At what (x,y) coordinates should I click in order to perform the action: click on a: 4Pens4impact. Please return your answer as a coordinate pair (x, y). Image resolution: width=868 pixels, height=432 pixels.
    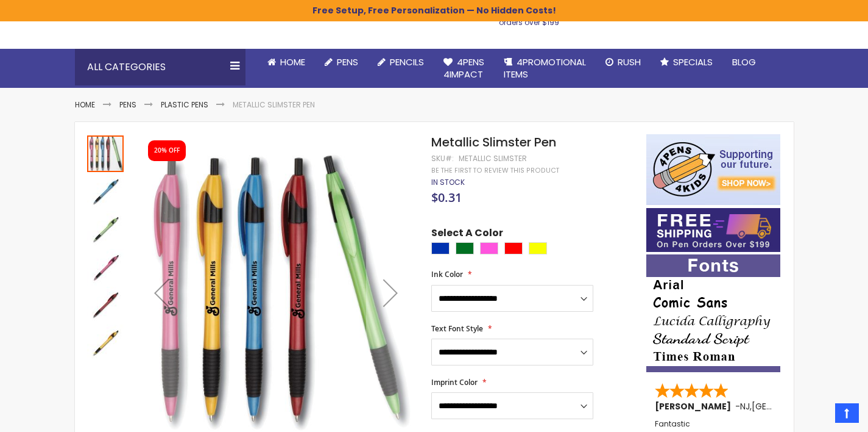
    Looking at the image, I should click on (464, 68).